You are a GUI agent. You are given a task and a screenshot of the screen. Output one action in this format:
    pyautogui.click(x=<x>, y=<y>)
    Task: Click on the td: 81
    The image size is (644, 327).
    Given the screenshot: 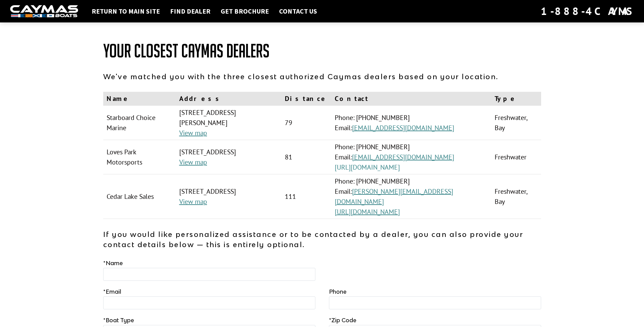 What is the action you would take?
    pyautogui.click(x=306, y=157)
    